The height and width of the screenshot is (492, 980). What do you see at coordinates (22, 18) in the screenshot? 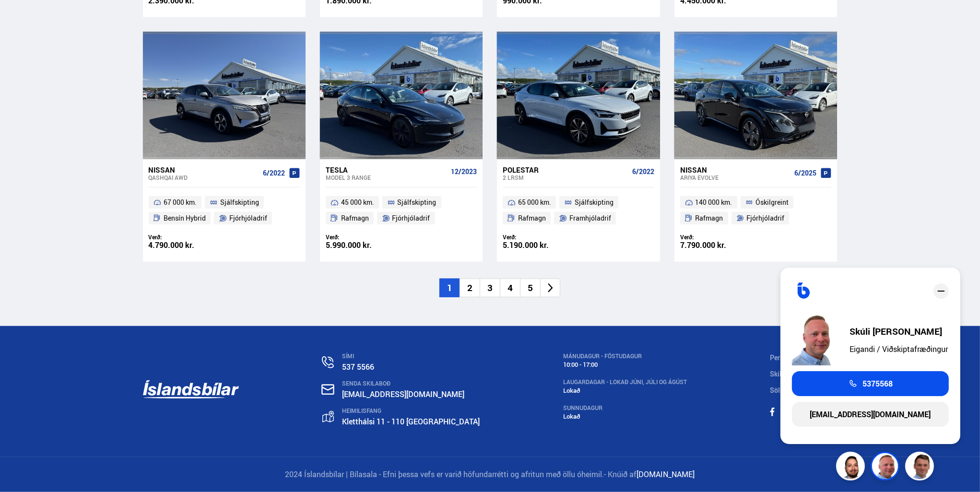
I see `button: Opna LiveChat spjallviðmót` at bounding box center [22, 18].